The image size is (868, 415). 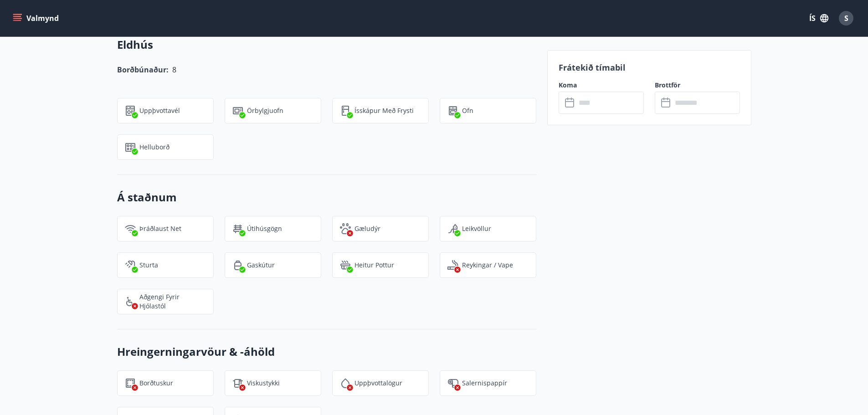 I want to click on p: Uppþvottavél, so click(x=160, y=111).